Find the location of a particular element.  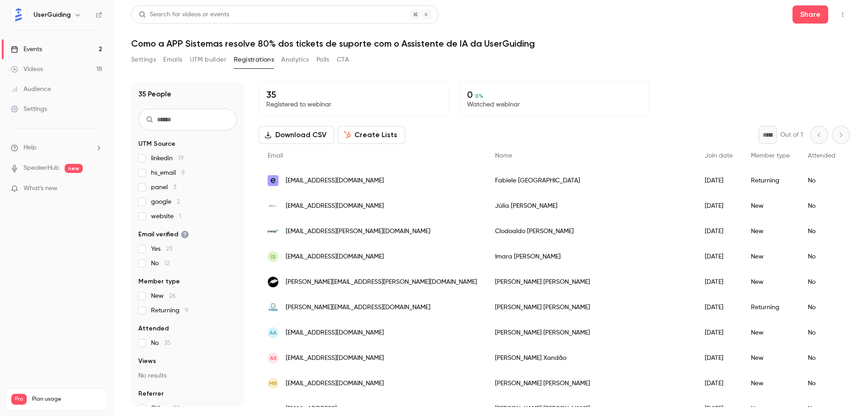

span: panel is located at coordinates (164, 188).